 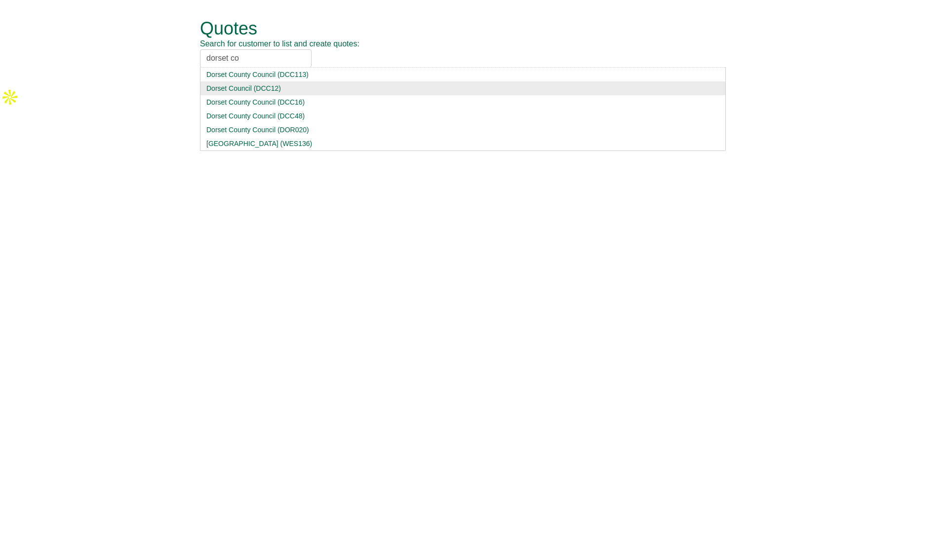 What do you see at coordinates (462, 88) in the screenshot?
I see `div: Dorset Council (DCC12)` at bounding box center [462, 88].